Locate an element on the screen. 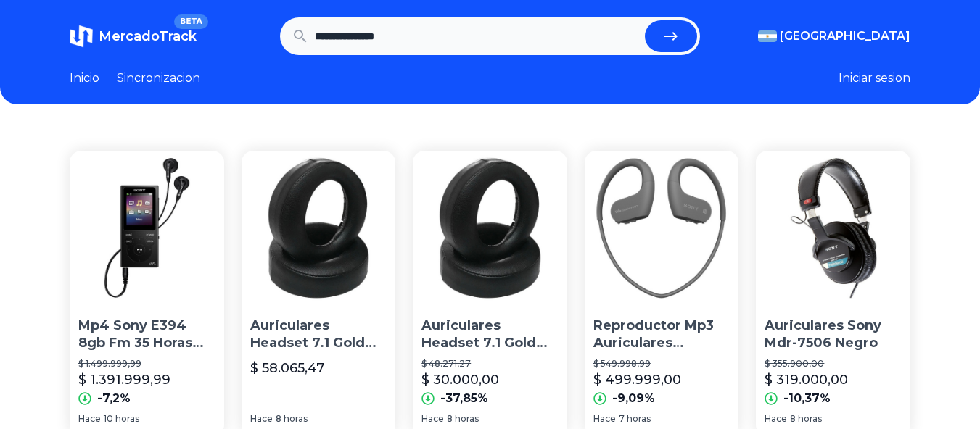  p: $ 1.391.999,99 is located at coordinates (124, 380).